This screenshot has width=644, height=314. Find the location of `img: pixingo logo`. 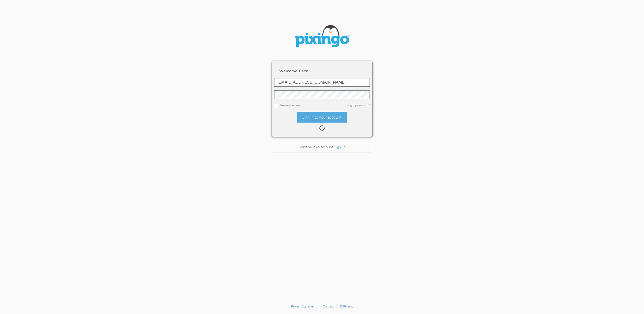

img: pixingo logo is located at coordinates (322, 37).